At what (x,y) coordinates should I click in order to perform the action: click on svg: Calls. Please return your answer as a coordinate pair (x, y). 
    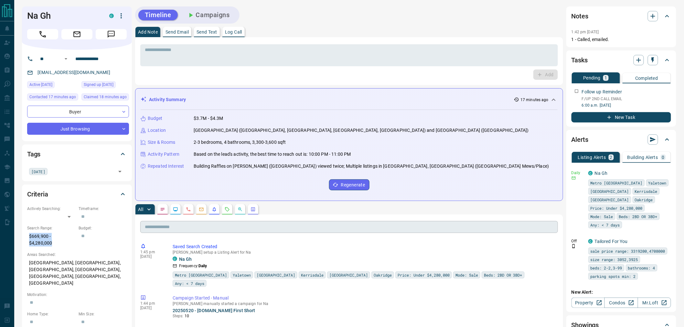
    Looking at the image, I should click on (188, 209).